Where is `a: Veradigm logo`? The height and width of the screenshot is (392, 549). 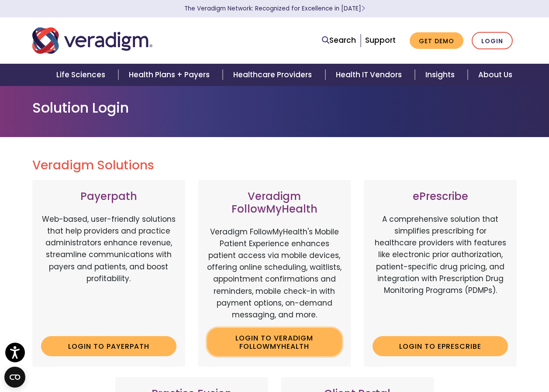
a: Veradigm logo is located at coordinates (92, 40).